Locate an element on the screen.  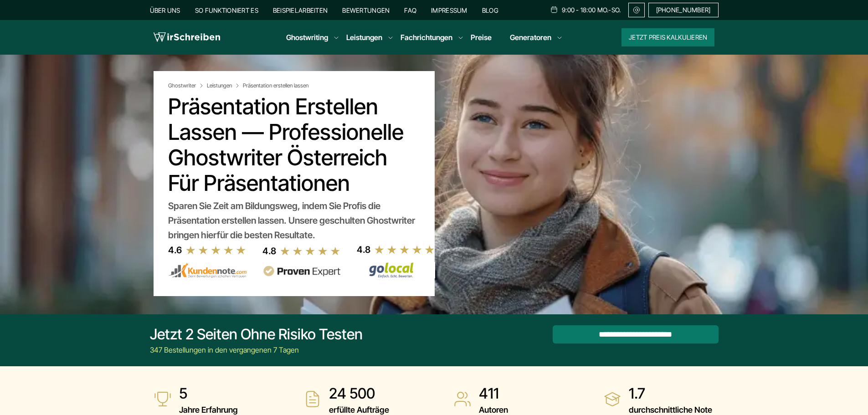
img: Wirschreiben Bewertungen is located at coordinates (396, 270).